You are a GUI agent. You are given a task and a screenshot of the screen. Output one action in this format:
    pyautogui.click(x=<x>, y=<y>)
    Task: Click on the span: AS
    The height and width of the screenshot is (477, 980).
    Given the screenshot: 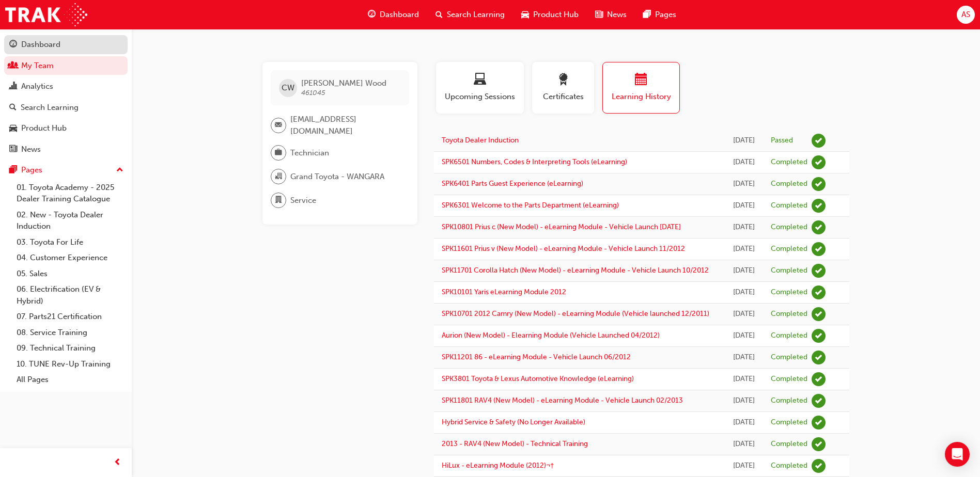 What is the action you would take?
    pyautogui.click(x=965, y=15)
    